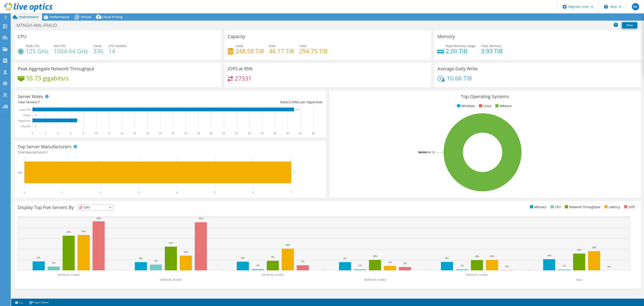 This screenshot has height=306, width=644. What do you see at coordinates (98, 51) in the screenshot?
I see `h4: 336` at bounding box center [98, 51].